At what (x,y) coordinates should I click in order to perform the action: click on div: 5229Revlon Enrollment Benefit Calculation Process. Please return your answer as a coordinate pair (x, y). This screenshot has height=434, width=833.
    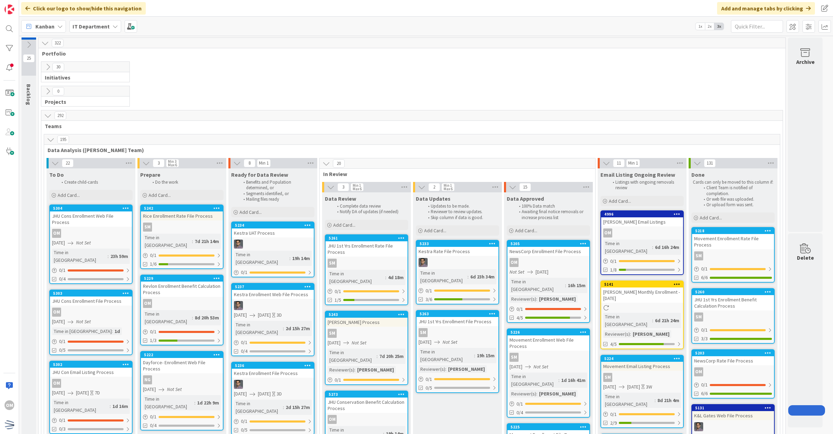
    Looking at the image, I should click on (182, 286).